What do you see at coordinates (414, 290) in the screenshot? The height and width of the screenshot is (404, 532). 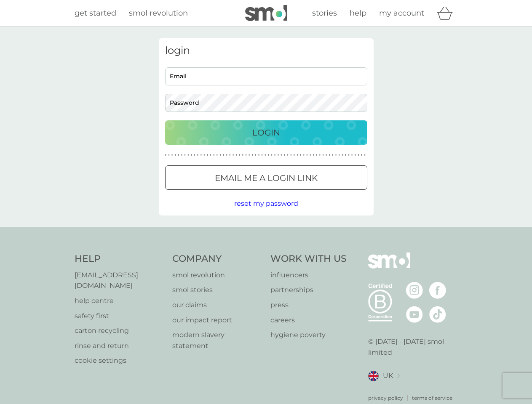 I see `img: visit the smol Instagram page` at bounding box center [414, 290].